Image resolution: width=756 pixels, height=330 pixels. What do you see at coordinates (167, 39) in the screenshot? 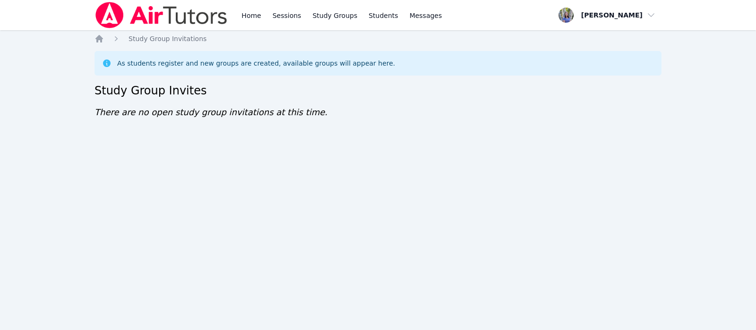
I see `span: Study Group Invitations` at bounding box center [167, 39].